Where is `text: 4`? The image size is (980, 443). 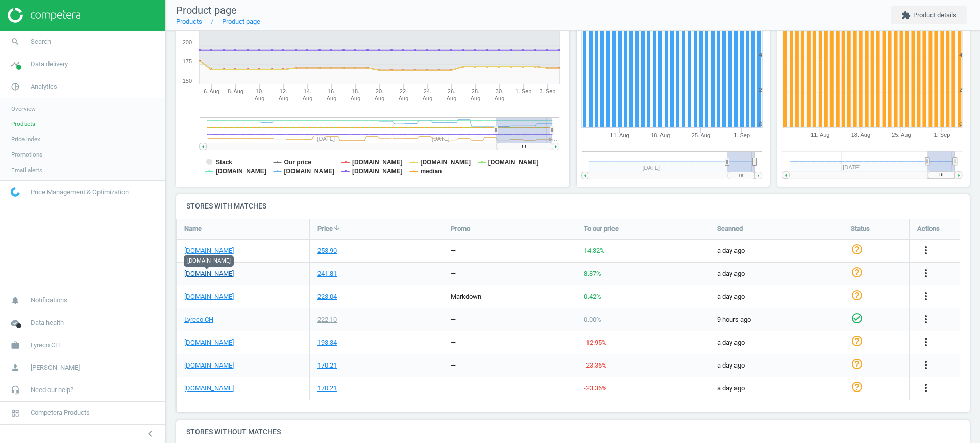 text: 4 is located at coordinates (760, 54).